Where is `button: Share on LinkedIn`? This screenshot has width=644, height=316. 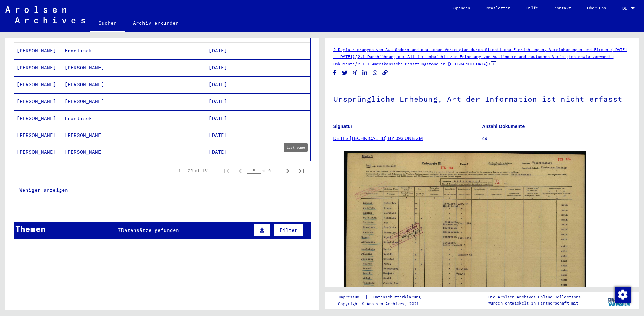 button: Share on LinkedIn is located at coordinates (365, 73).